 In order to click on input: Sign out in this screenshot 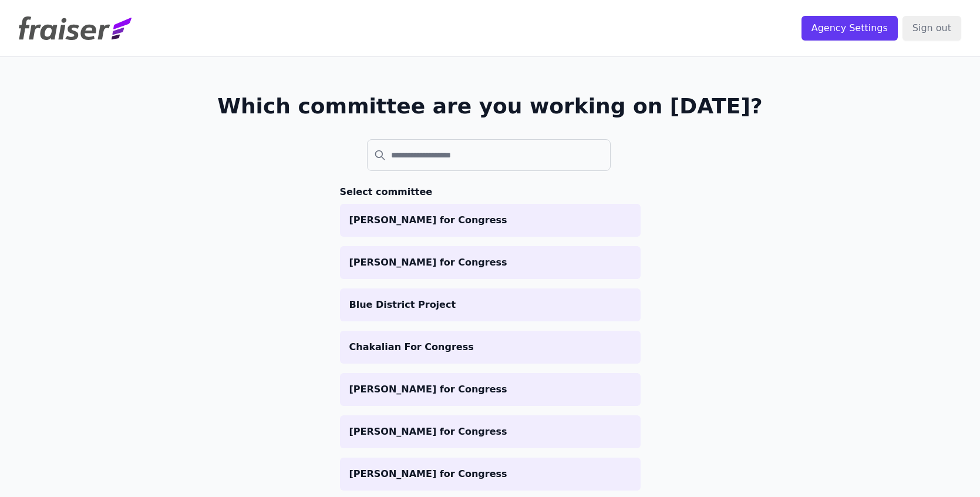, I will do `click(932, 28)`.